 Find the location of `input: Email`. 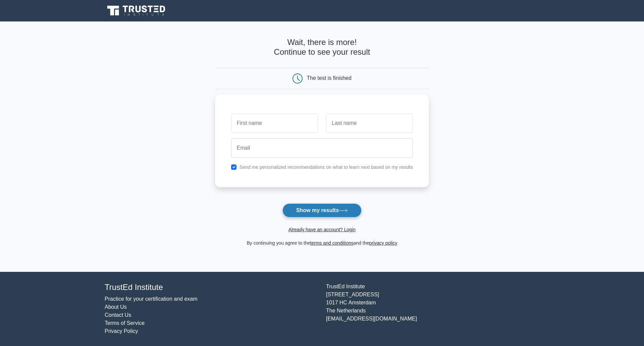

input: Email is located at coordinates (322, 148).